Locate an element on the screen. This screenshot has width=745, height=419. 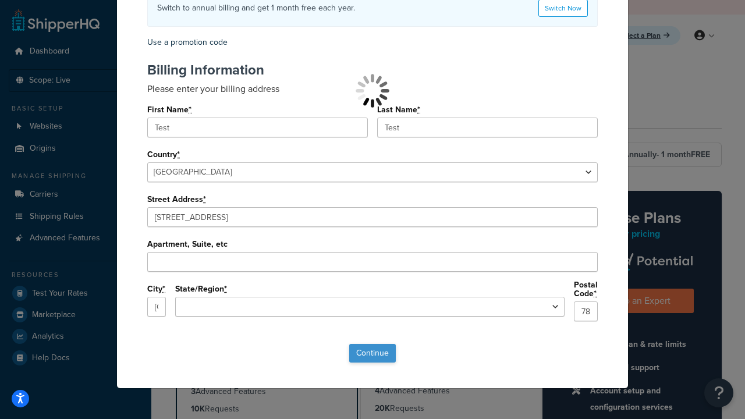
label: State/Region is located at coordinates (201, 289).